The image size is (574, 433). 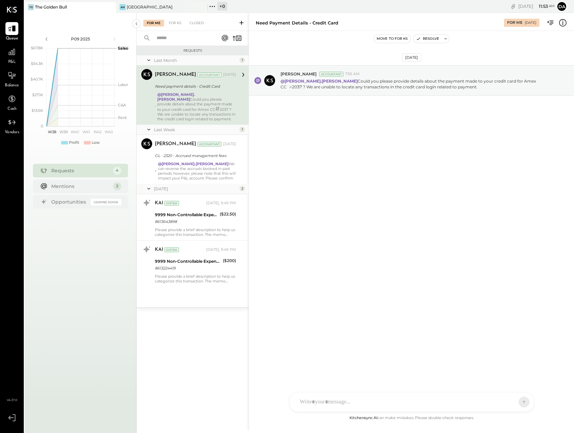 I want to click on text: Rent, so click(x=122, y=118).